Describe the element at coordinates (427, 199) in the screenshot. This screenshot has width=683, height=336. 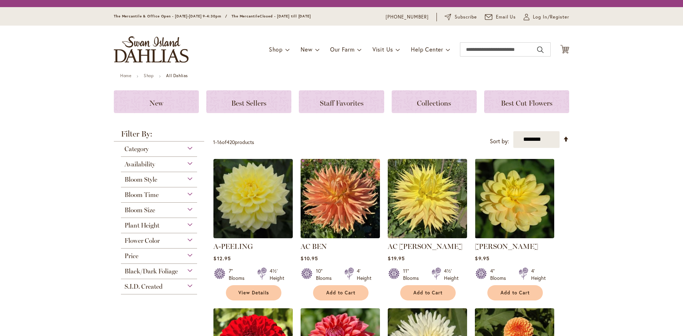
I see `img: AC Jeri` at that location.